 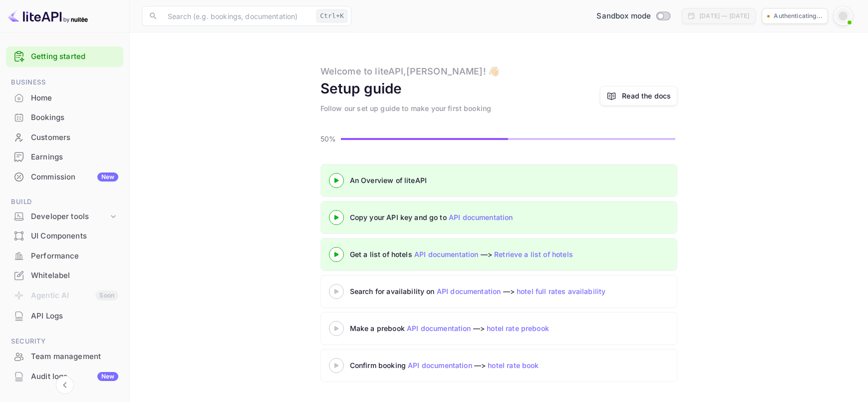 I want to click on span: Build, so click(x=64, y=202).